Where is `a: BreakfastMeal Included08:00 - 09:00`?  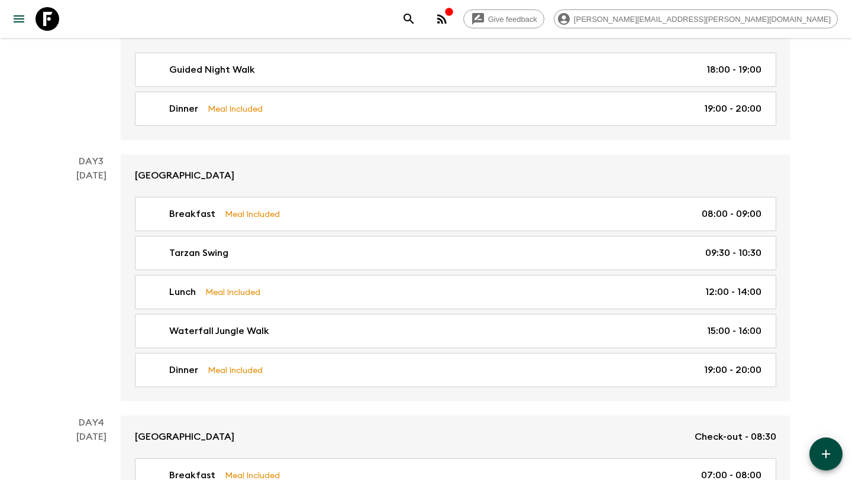
a: BreakfastMeal Included08:00 - 09:00 is located at coordinates (456, 214).